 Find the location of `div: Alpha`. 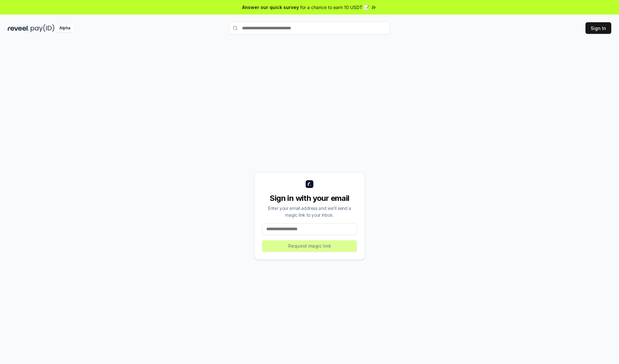

div: Alpha is located at coordinates (65, 28).